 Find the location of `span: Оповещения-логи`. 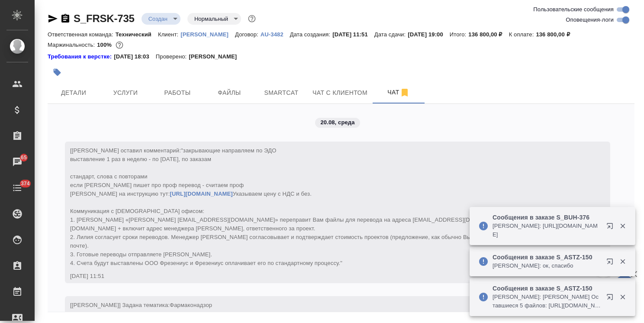

span: Оповещения-логи is located at coordinates (589, 20).